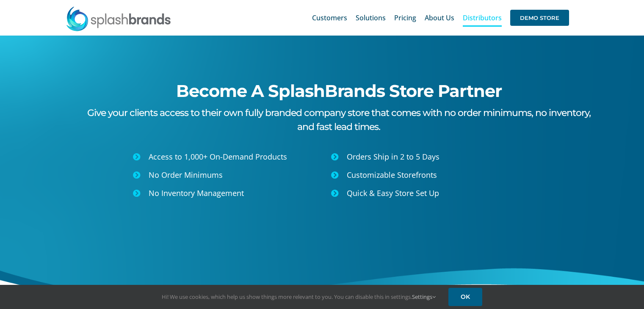 The height and width of the screenshot is (309, 644). What do you see at coordinates (338, 120) in the screenshot?
I see `span: Give your clients access to their own fully branded company store that comes with no order minimu...` at bounding box center [338, 120].